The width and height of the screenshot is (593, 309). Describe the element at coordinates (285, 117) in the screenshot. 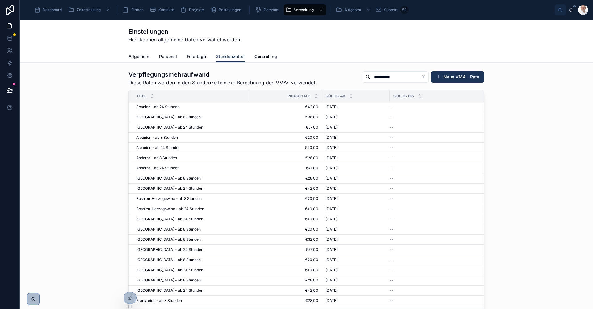

I see `a: €38,00` at that location.